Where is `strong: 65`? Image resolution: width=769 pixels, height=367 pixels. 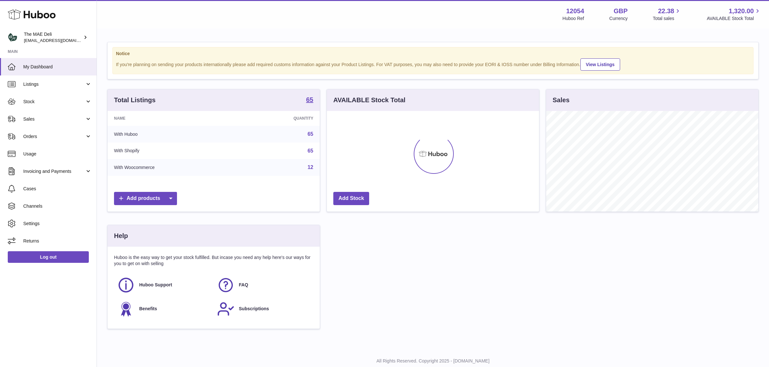
strong: 65 is located at coordinates (310, 100).